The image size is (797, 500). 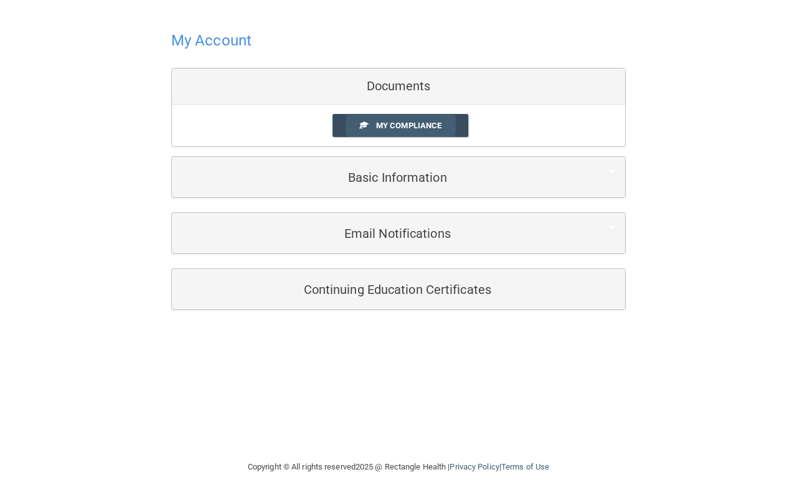 What do you see at coordinates (211, 40) in the screenshot?
I see `h4: My Account` at bounding box center [211, 40].